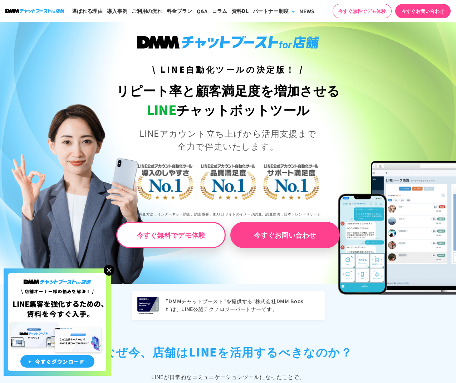 The height and width of the screenshot is (383, 456). What do you see at coordinates (161, 109) in the screenshot?
I see `span: LINE` at bounding box center [161, 109].